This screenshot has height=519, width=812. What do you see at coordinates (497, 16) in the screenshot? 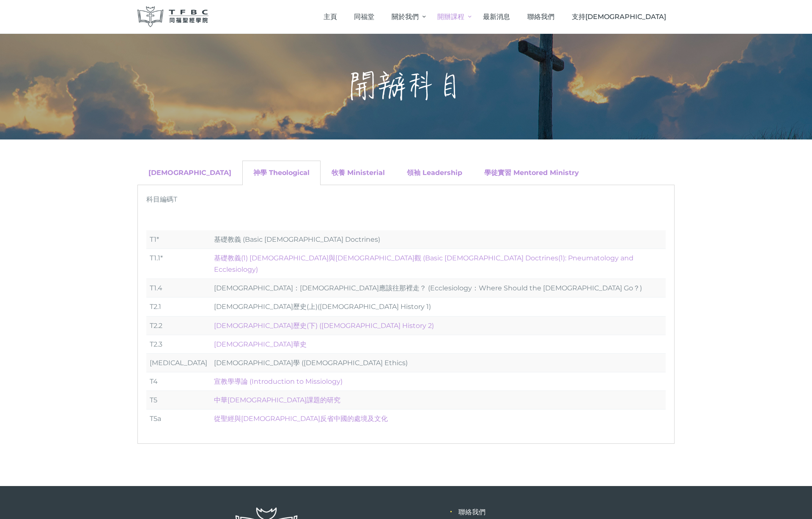
I see `span: 最新消息` at bounding box center [497, 16].